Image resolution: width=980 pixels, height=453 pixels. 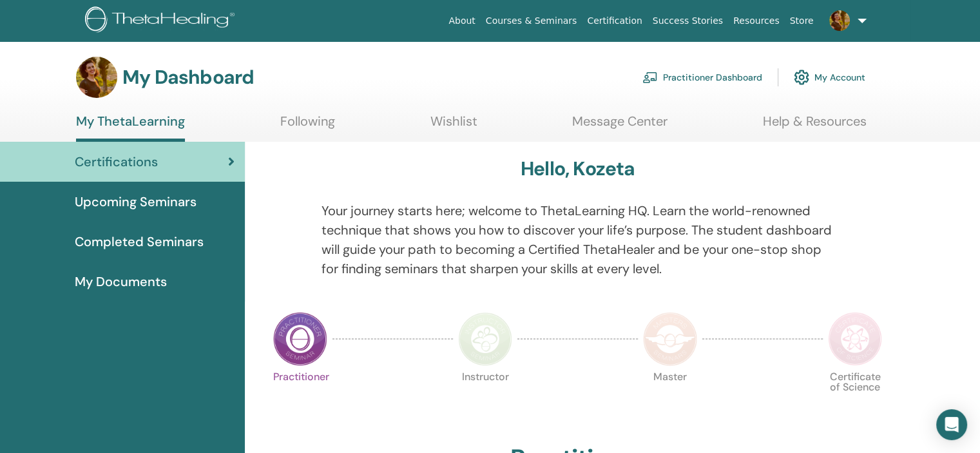 What do you see at coordinates (687, 20) in the screenshot?
I see `a: Success Stories` at bounding box center [687, 20].